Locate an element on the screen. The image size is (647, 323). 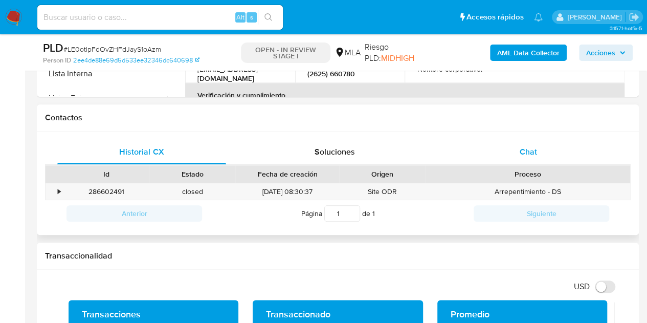
p: nicolas.fernandezallen@mercadolibre.com is located at coordinates (596, 17).